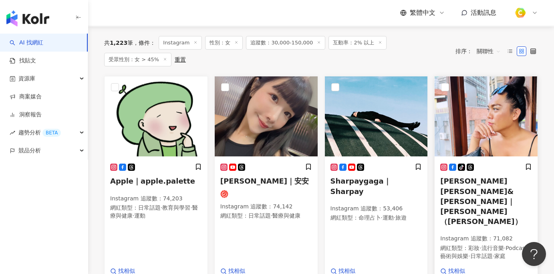 The width and height of the screenshot is (554, 274). I want to click on span: 受眾性別：女 > 45%, so click(138, 60).